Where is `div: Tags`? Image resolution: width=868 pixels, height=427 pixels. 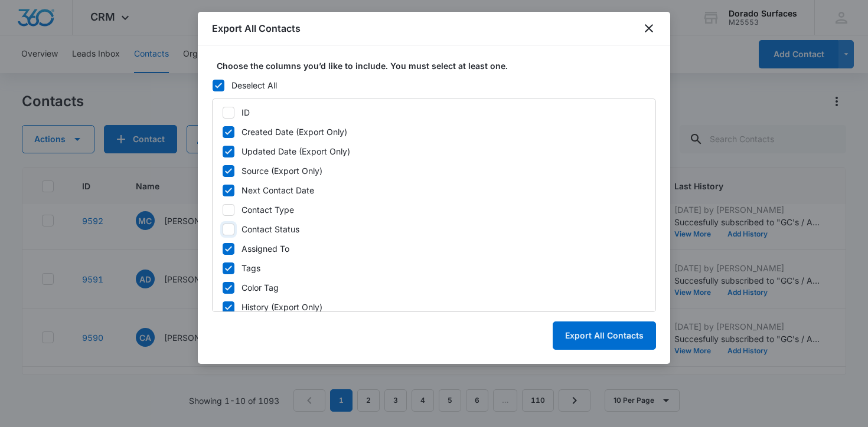
div: Tags is located at coordinates (251, 268).